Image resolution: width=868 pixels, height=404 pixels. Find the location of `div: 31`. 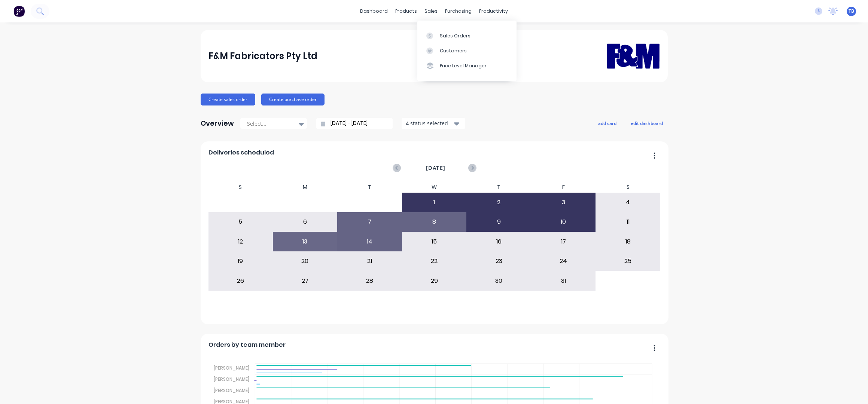

div: 31 is located at coordinates (564, 280).